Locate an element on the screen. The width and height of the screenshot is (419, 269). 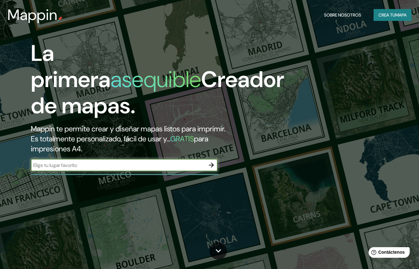
font: Contáctenos is located at coordinates (28, 7).